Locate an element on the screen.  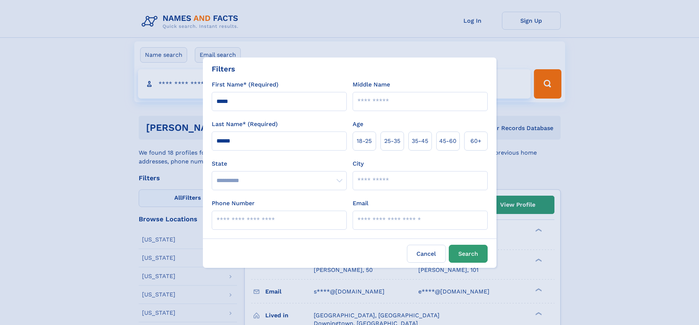
label: Last Name* (Required) is located at coordinates (245, 124).